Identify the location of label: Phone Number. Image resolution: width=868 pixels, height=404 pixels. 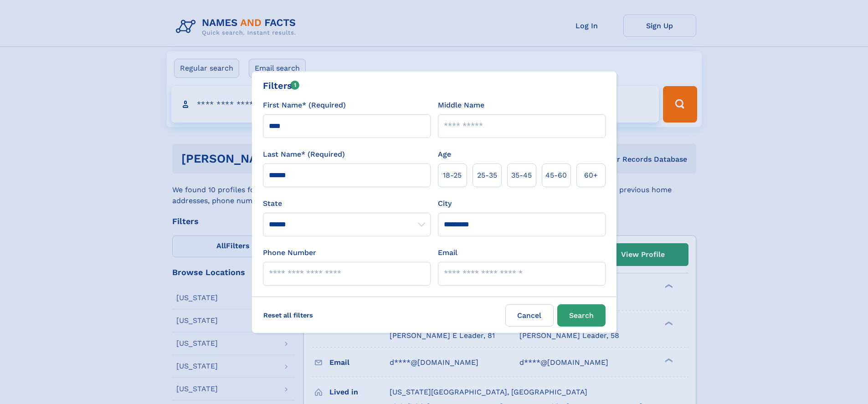
(289, 253).